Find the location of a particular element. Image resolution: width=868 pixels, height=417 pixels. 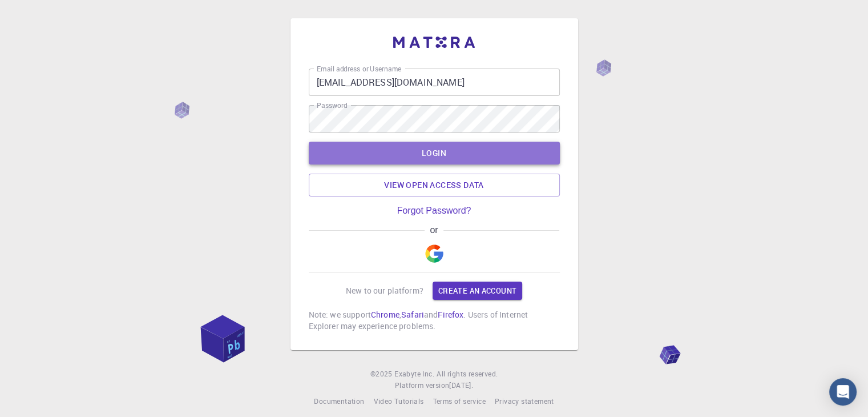

a: Chrome is located at coordinates (386, 314).